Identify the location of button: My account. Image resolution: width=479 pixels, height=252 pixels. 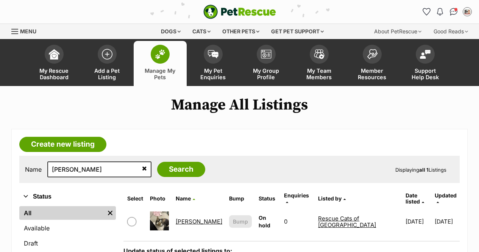
(467, 12).